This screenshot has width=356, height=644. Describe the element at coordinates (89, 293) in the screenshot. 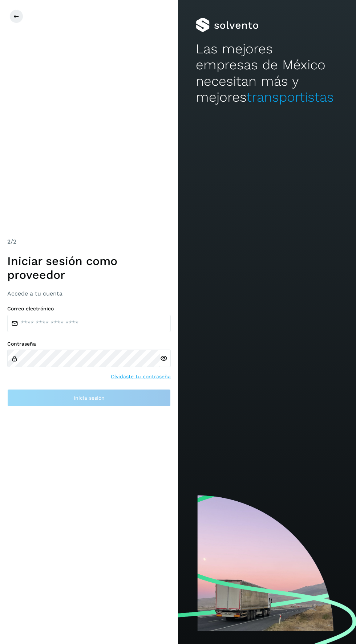

I see `h3: Accede a tu cuenta` at that location.